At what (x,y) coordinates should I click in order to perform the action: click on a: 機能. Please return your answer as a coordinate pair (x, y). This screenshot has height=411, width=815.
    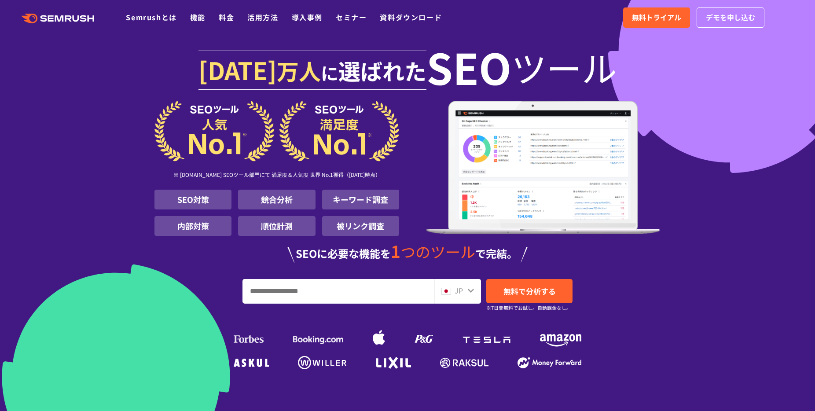
    Looking at the image, I should click on (198, 17).